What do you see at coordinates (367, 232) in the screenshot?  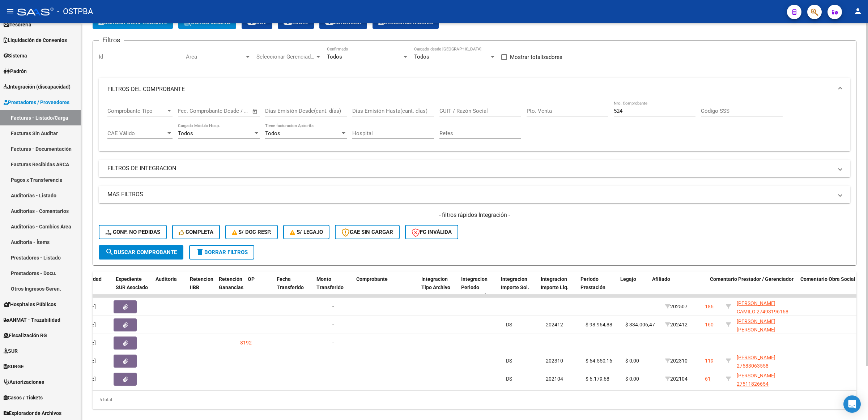 I see `button: CAE SIN CARGAR` at bounding box center [367, 232].